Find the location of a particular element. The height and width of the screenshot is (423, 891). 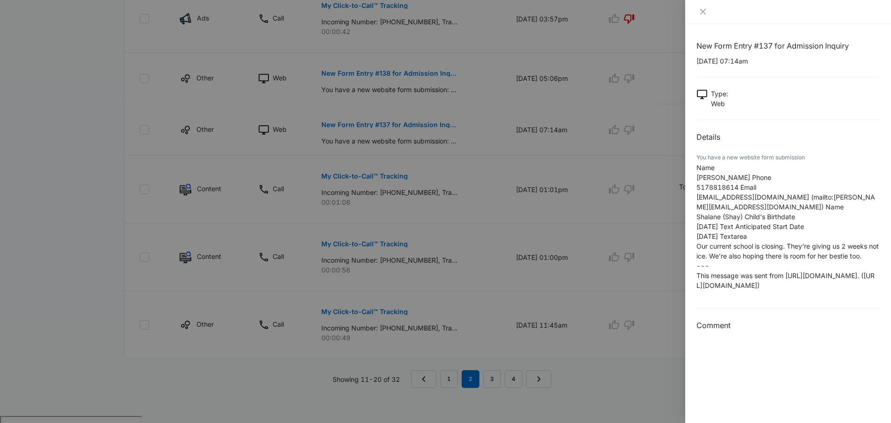

p: Web is located at coordinates (719, 103).